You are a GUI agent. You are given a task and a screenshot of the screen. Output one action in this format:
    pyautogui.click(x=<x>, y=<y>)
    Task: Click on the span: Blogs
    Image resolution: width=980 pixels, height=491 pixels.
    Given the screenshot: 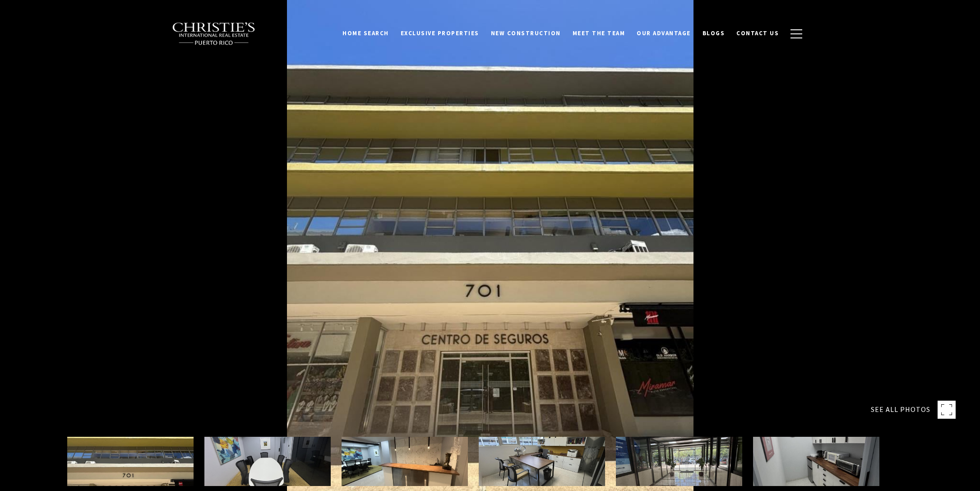 What is the action you would take?
    pyautogui.click(x=714, y=33)
    